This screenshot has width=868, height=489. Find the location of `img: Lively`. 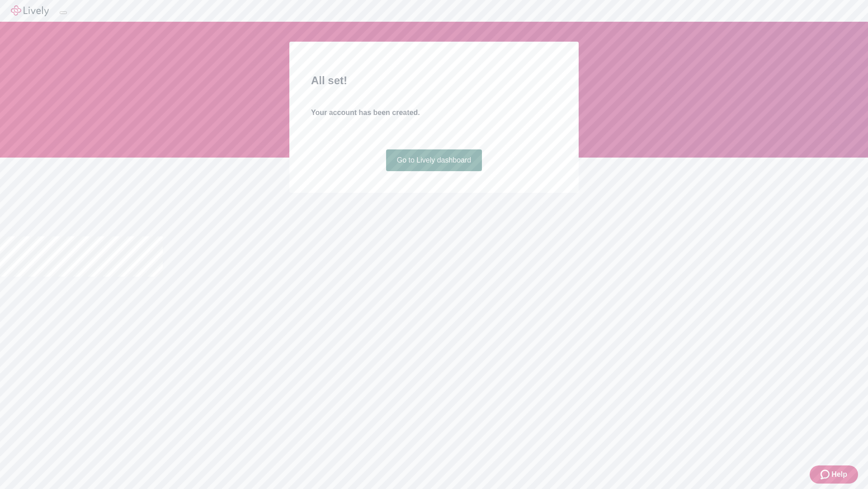

img: Lively is located at coordinates (30, 11).